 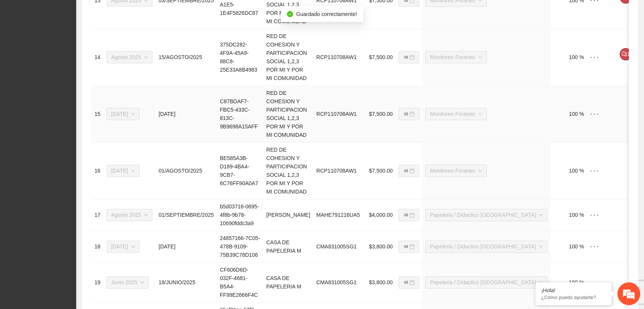 I want to click on td: 14, so click(x=98, y=57).